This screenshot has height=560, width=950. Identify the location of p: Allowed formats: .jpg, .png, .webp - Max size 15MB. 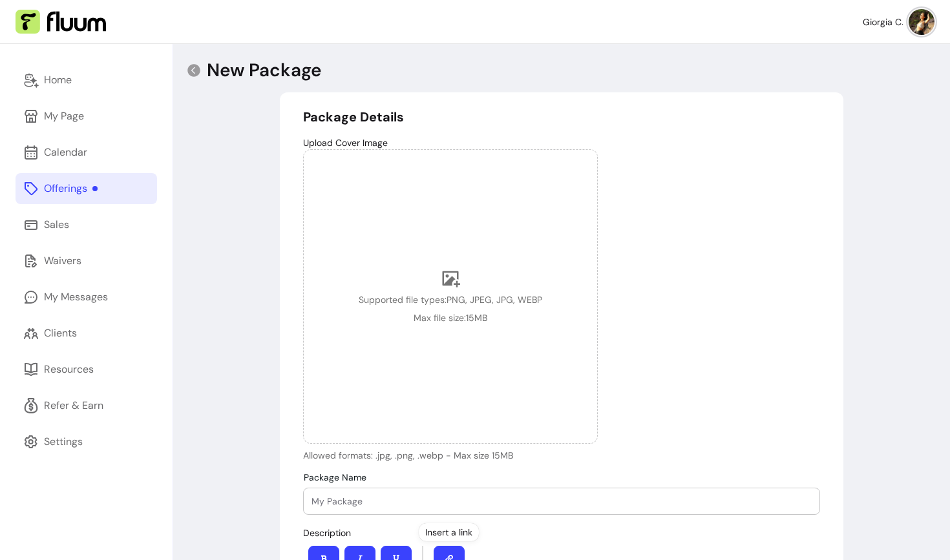
(450, 455).